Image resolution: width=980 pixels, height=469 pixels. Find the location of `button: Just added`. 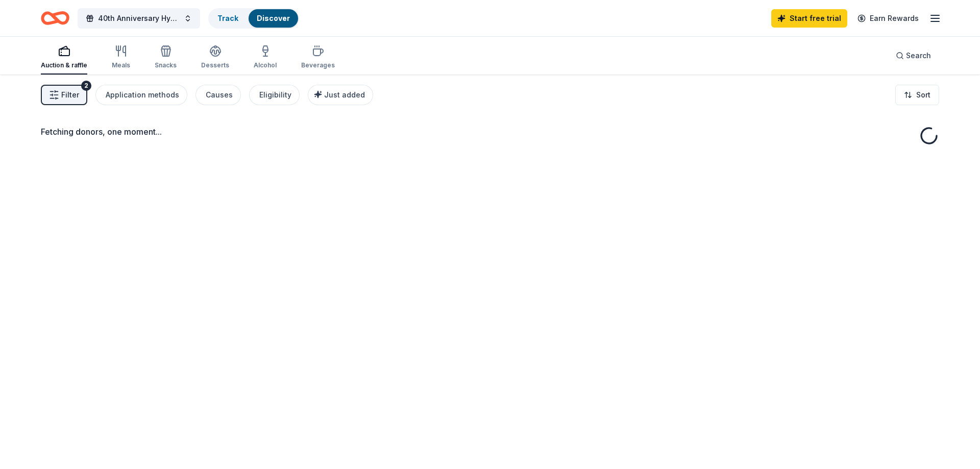

button: Just added is located at coordinates (340, 95).